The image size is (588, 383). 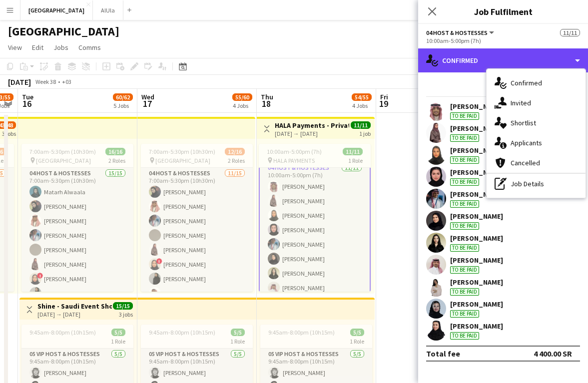 I want to click on span: 16, so click(x=27, y=104).